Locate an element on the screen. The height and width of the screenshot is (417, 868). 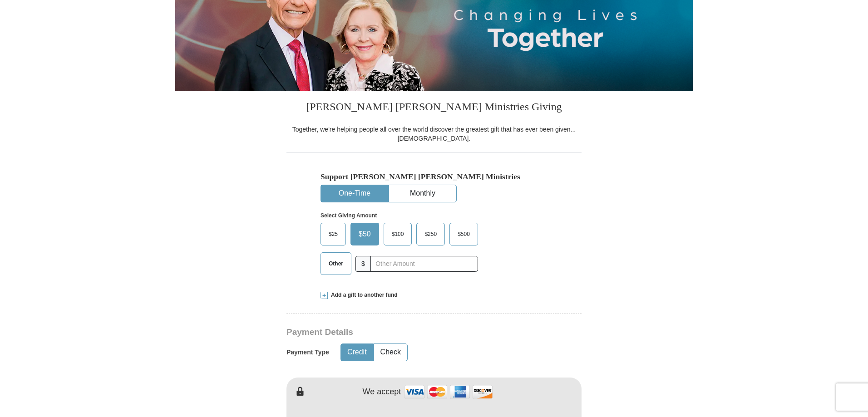
span: $50 is located at coordinates (364, 234).